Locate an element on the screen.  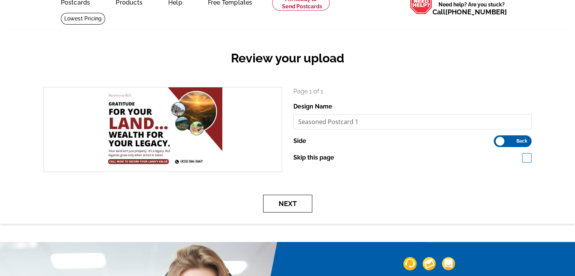
input: File Name is located at coordinates (413, 122).